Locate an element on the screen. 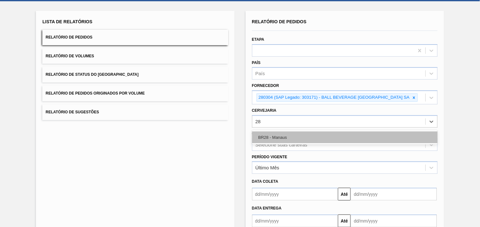 The width and height of the screenshot is (480, 227). label: Etapa is located at coordinates (258, 39).